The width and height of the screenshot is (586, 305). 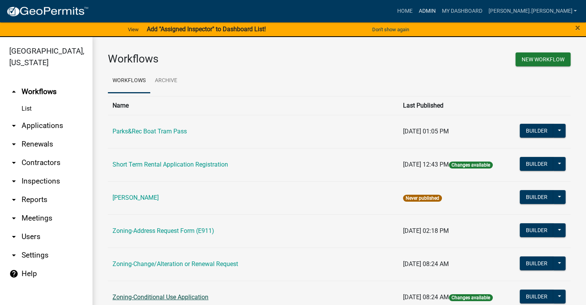 I want to click on strong: Add "Assigned Inspector" to Dashboard List!, so click(x=206, y=29).